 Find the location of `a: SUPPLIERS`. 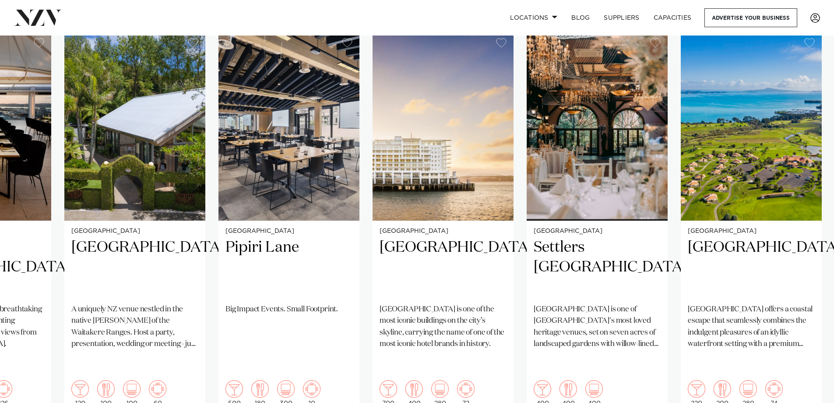

a: SUPPLIERS is located at coordinates (622, 18).